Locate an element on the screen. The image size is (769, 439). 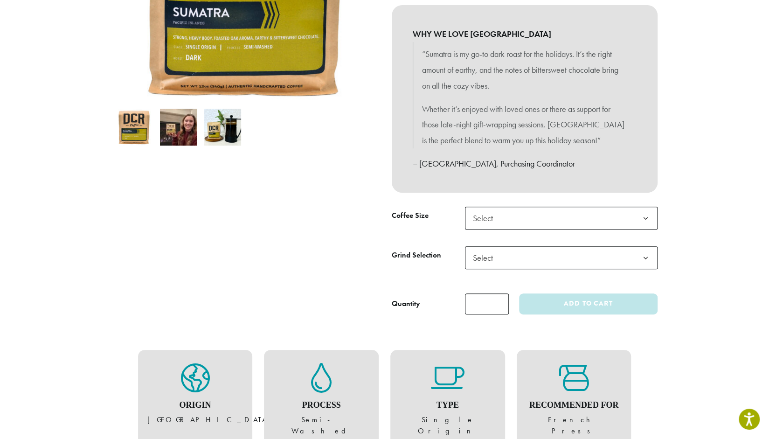
label: Coffee Size is located at coordinates (428, 215).